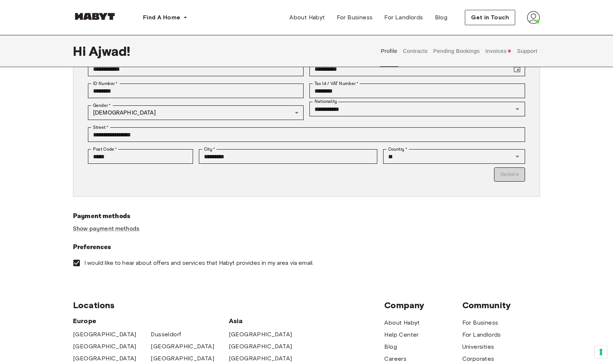 The height and width of the screenshot is (364, 613). What do you see at coordinates (478, 358) in the screenshot?
I see `span: Corporates` at bounding box center [478, 358].